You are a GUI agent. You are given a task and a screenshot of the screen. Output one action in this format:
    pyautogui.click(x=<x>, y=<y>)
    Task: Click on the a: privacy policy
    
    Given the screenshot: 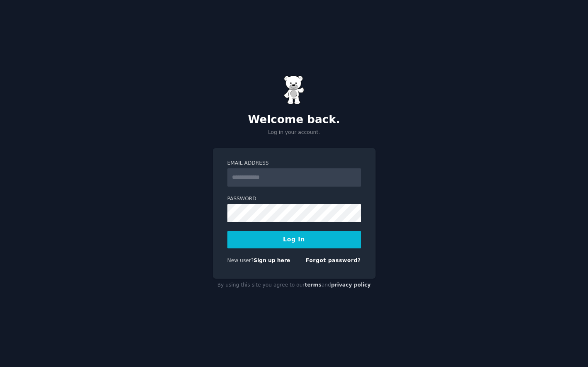 What is the action you would take?
    pyautogui.click(x=351, y=285)
    